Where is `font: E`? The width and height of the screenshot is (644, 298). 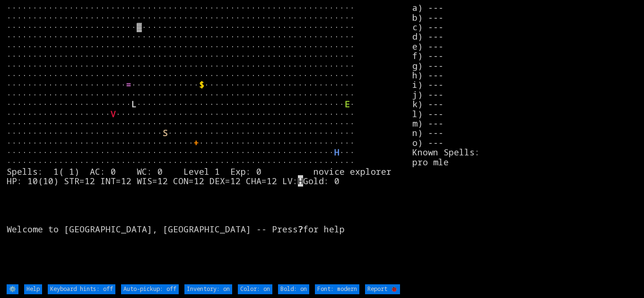 font: E is located at coordinates (348, 104).